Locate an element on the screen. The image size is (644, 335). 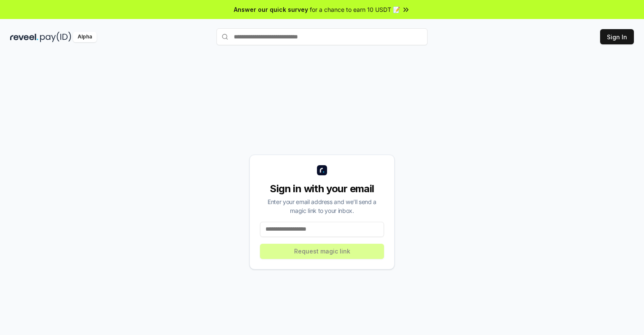
img: logo_small is located at coordinates (322, 170).